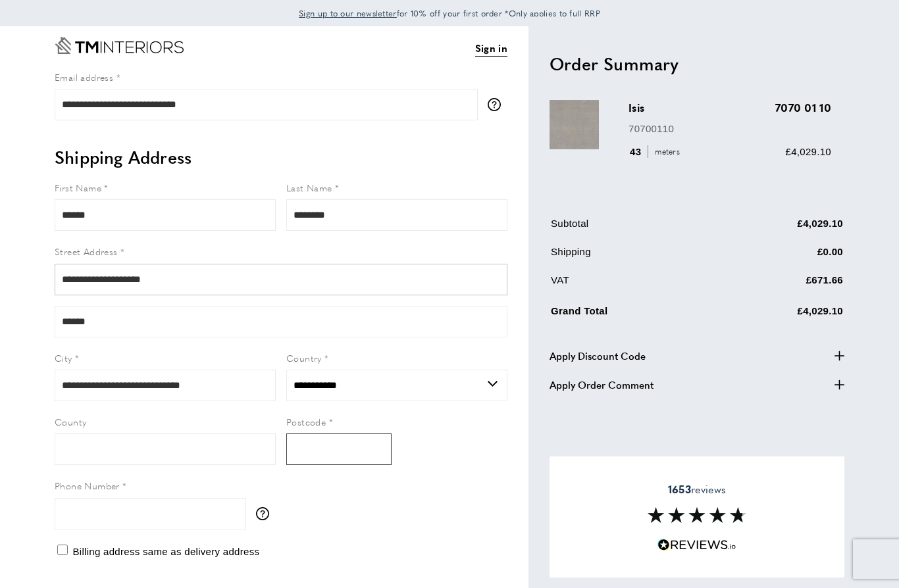 This screenshot has height=588, width=899. What do you see at coordinates (666, 151) in the screenshot?
I see `span: meters` at bounding box center [666, 151].